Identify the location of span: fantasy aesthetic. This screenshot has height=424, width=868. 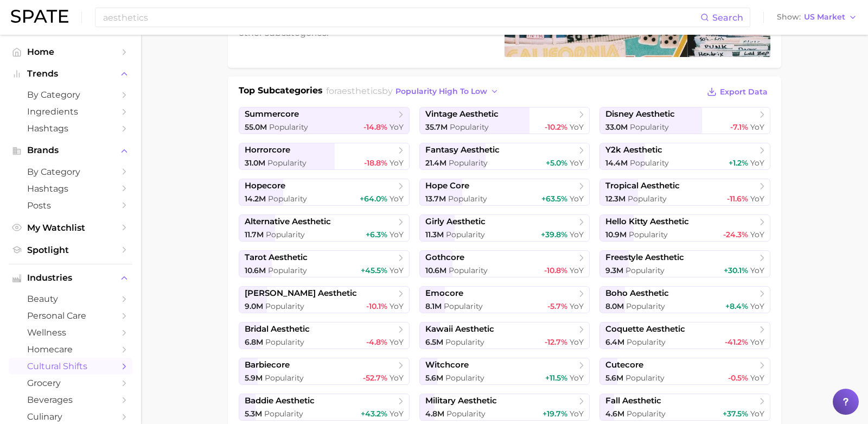
(463, 150).